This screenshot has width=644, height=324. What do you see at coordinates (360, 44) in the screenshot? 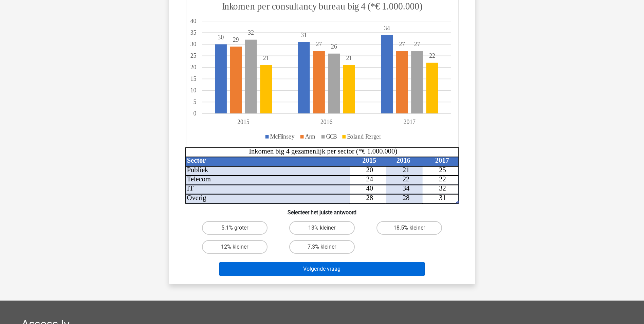
I see `tspan: 2727` at bounding box center [360, 44].